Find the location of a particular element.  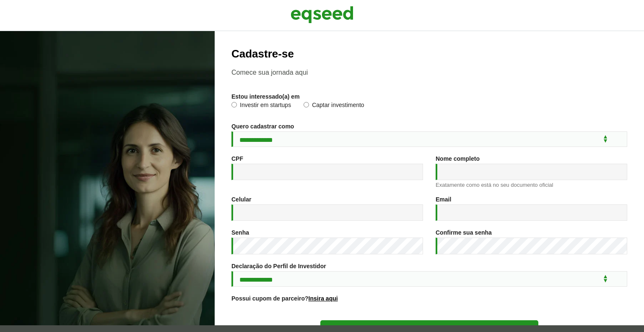

a: Insira aqui is located at coordinates (323, 298).